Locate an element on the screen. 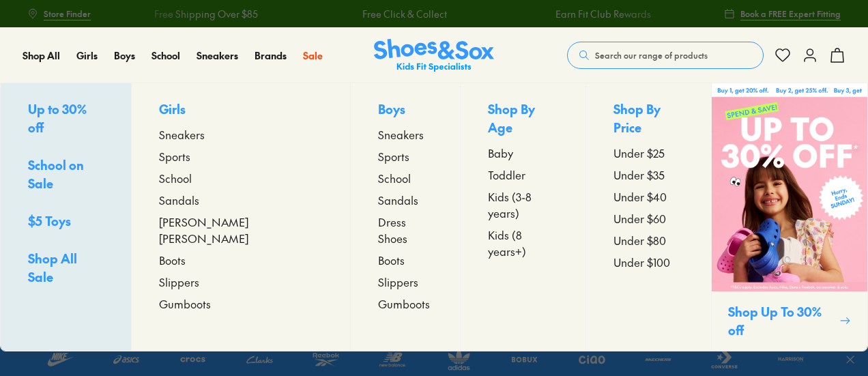 Image resolution: width=868 pixels, height=376 pixels. button: Search our range of products is located at coordinates (665, 56).